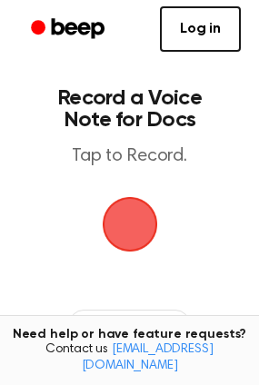 The image size is (259, 385). I want to click on h1: Record a Voice Note for Docs, so click(129, 109).